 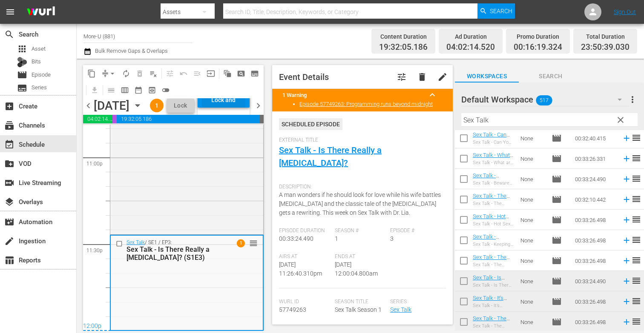 What do you see at coordinates (490, 308) in the screenshot?
I see `a: Sex Talk - It’s Alright to Talk About Sex (S1E2)` at bounding box center [490, 308].